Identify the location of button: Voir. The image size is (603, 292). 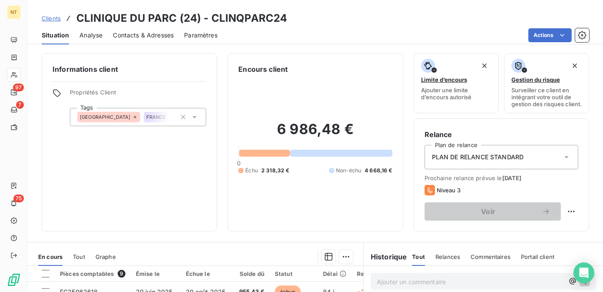
(493, 211).